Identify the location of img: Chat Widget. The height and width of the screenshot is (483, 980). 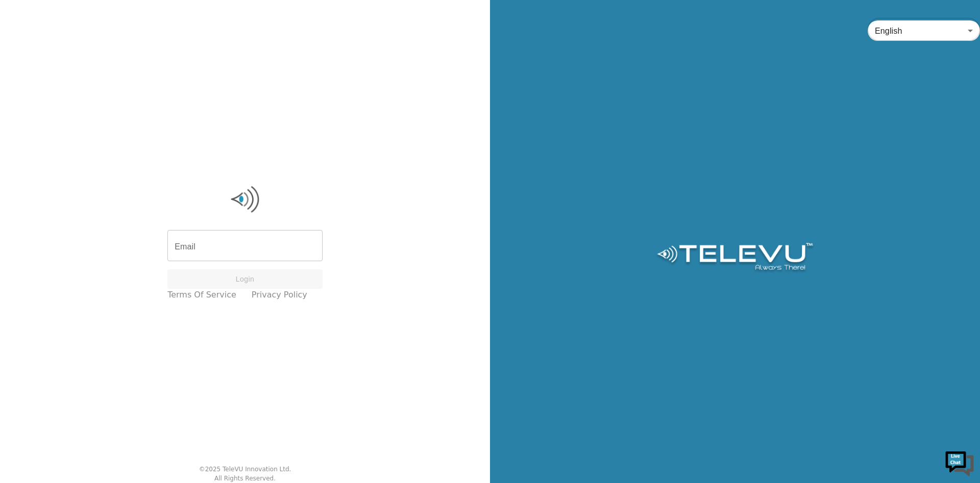
(960, 462).